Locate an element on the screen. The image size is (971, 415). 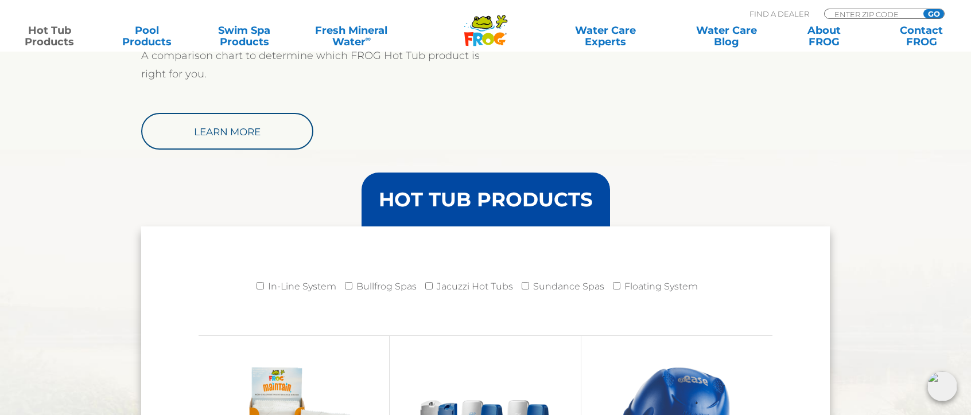
label: Floating System is located at coordinates (661, 287).